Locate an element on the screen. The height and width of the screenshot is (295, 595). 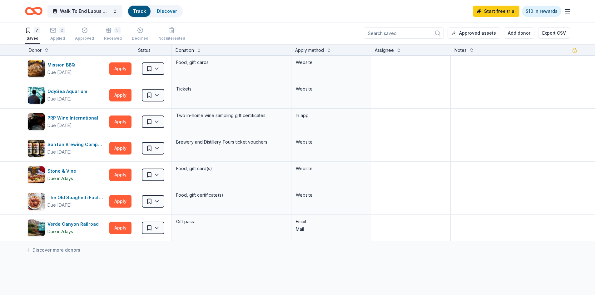
div: Email is located at coordinates (331, 222).